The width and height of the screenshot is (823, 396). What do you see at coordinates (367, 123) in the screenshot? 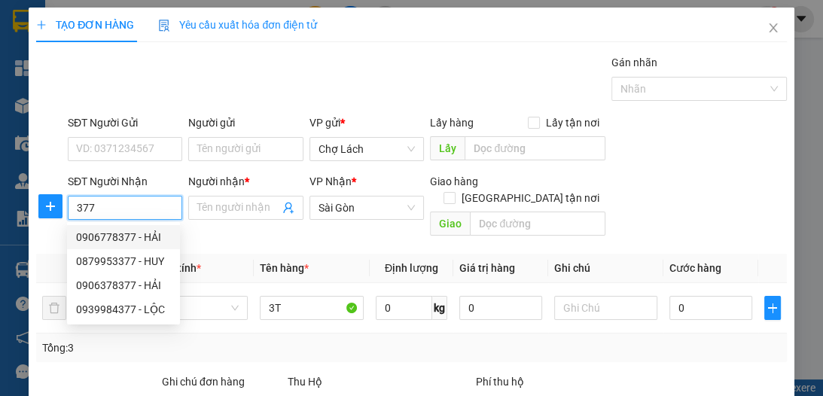
I see `div: VP gửi` at bounding box center [367, 123].